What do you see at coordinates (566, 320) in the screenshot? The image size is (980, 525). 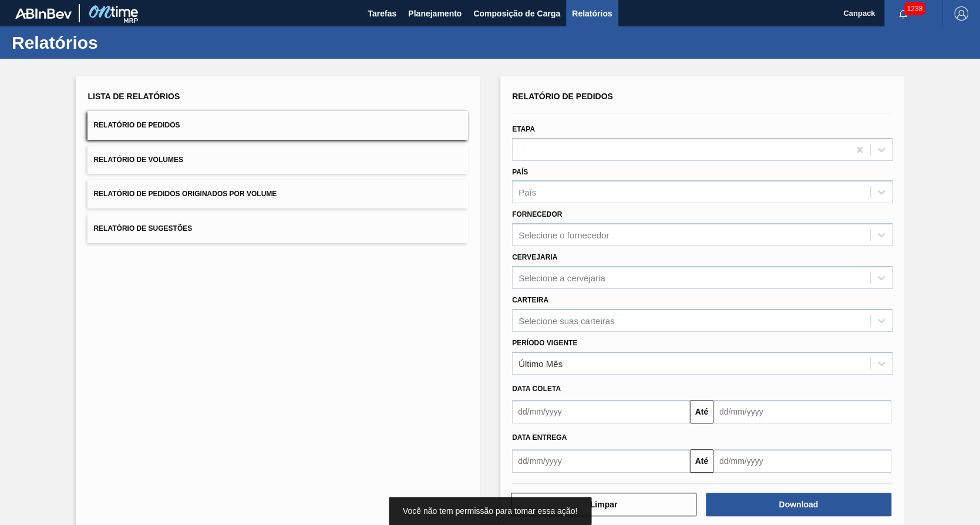 I see `div: Selecione suas carteiras` at bounding box center [566, 320].